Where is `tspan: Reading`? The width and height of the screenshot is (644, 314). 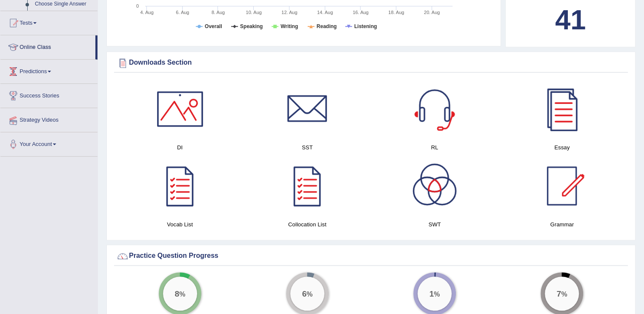 tspan: Reading is located at coordinates (326, 26).